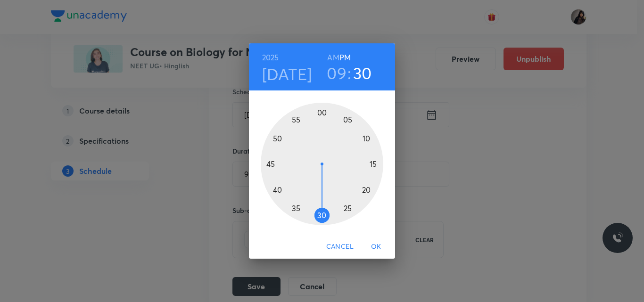  What do you see at coordinates (363, 73) in the screenshot?
I see `h3: 30` at bounding box center [363, 73].